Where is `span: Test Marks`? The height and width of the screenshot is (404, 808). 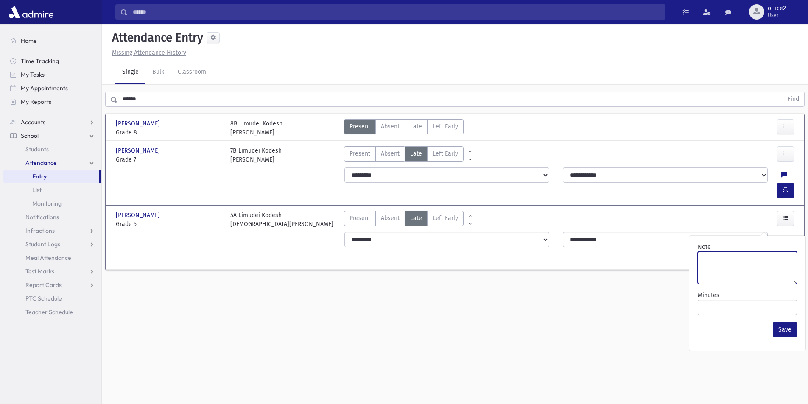 span: Test Marks is located at coordinates (40, 271).